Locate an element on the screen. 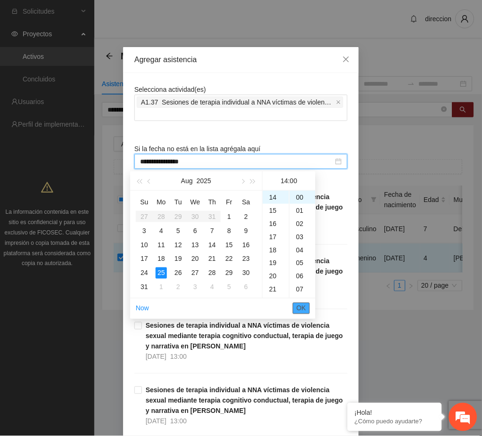 This screenshot has width=482, height=436. td: 2025-08-07 is located at coordinates (212, 231).